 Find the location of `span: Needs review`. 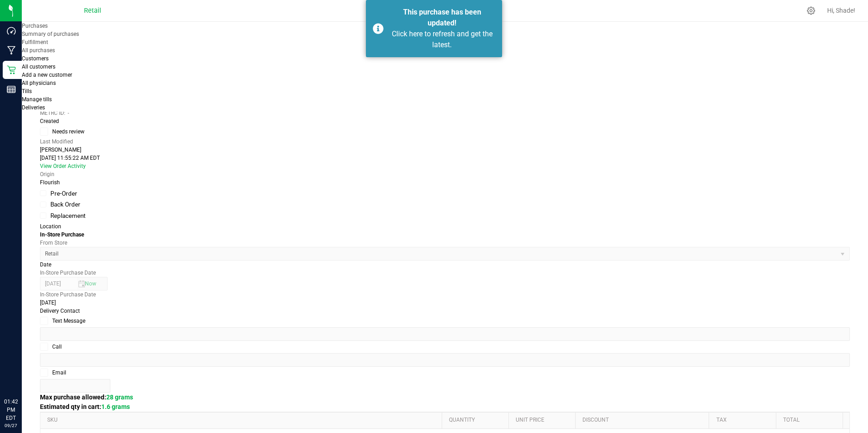

span: Needs review is located at coordinates (68, 132).